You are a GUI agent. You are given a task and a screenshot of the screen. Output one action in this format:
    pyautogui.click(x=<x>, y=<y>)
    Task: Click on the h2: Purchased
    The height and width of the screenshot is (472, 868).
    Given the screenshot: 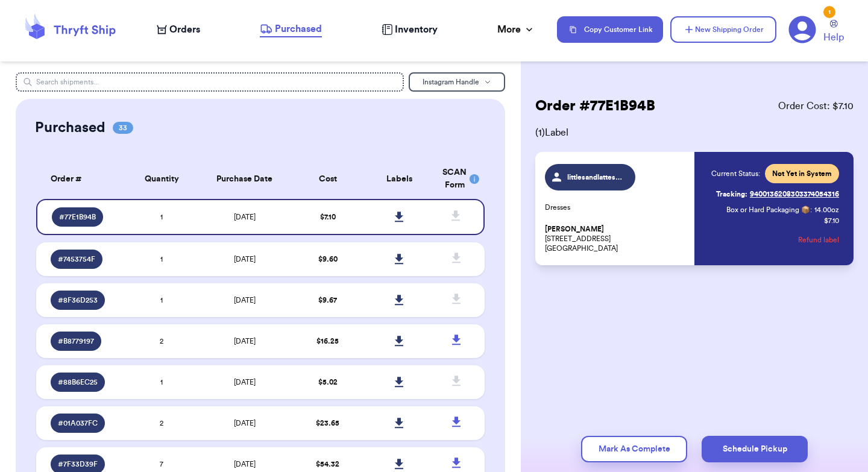 What is the action you would take?
    pyautogui.click(x=70, y=128)
    